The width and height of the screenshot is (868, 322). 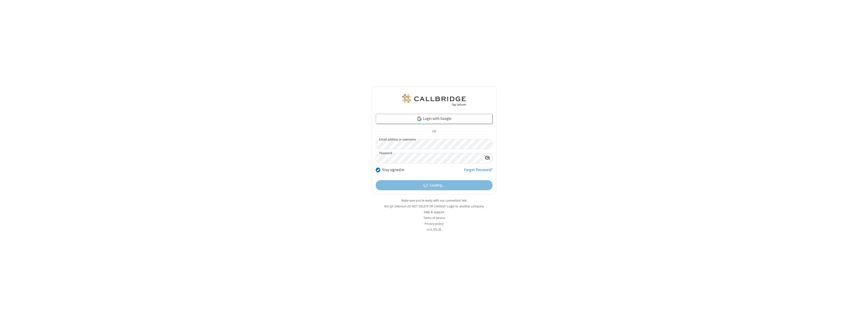 What do you see at coordinates (393, 170) in the screenshot?
I see `label: Stay signed in` at bounding box center [393, 170].